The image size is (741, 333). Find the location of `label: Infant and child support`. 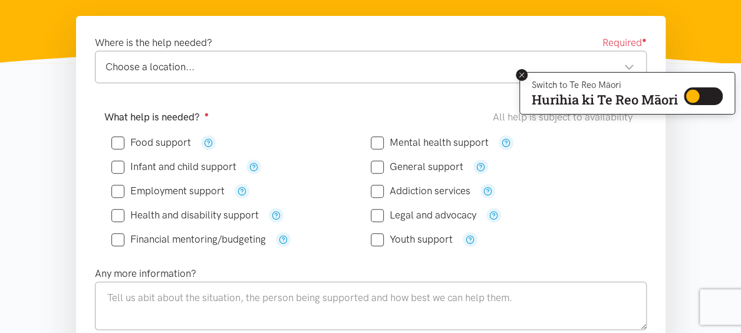

label: Infant and child support is located at coordinates (174, 166).